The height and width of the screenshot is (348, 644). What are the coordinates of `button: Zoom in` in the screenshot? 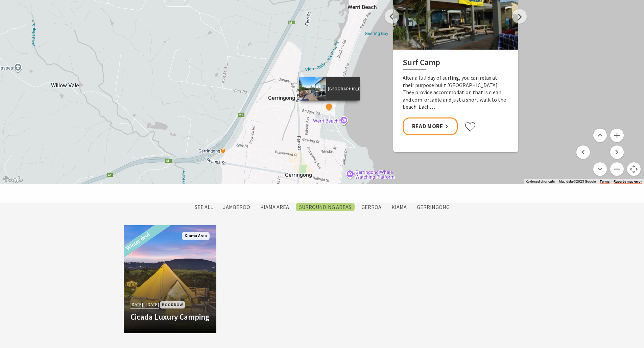 It's located at (617, 135).